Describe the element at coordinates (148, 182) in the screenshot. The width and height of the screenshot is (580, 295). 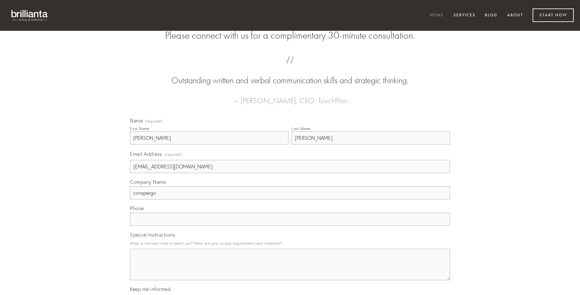
I see `span: Company Name` at that location.